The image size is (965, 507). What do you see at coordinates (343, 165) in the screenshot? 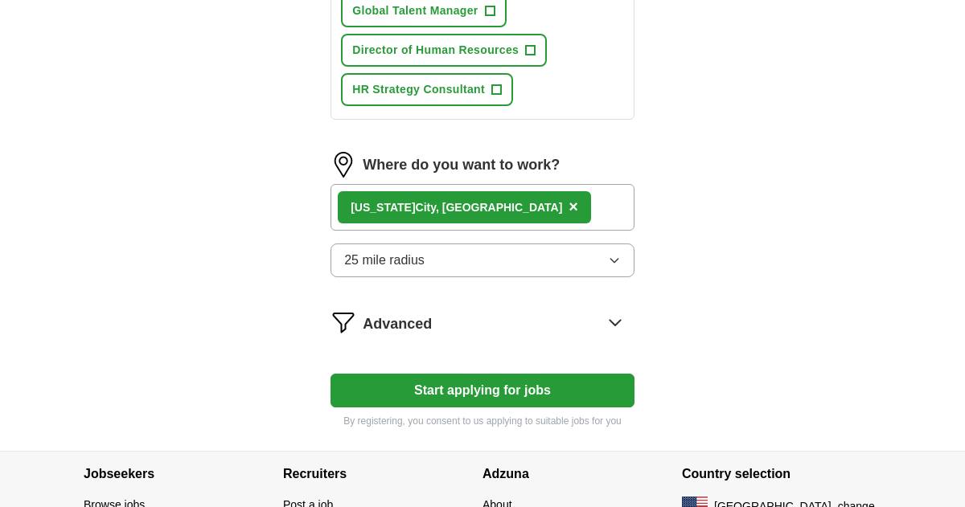
I see `img: location.png` at bounding box center [343, 165].